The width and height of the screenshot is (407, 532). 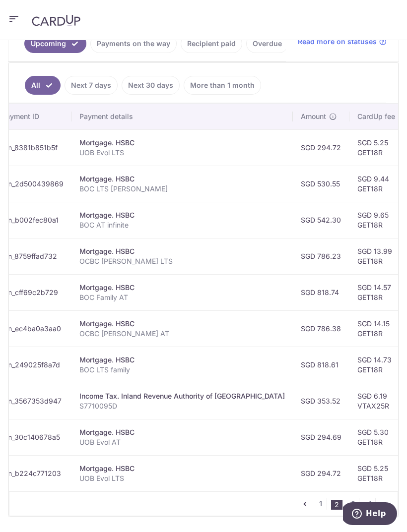 What do you see at coordinates (91, 85) in the screenshot?
I see `a: Next 7 days` at bounding box center [91, 85].